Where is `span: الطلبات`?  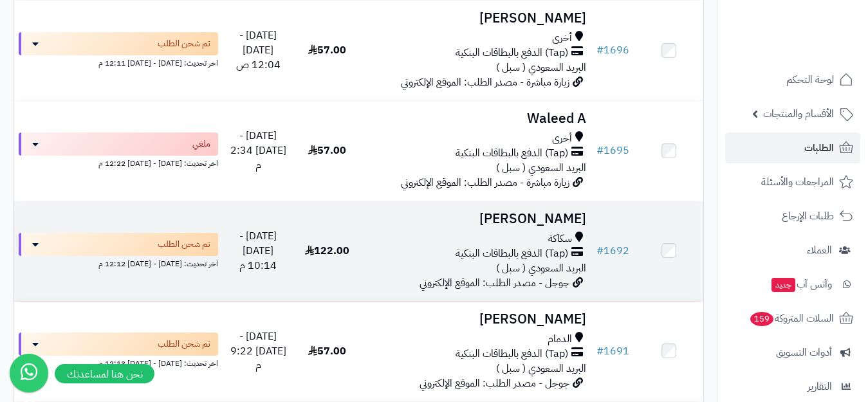 span: الطلبات is located at coordinates (819, 148).